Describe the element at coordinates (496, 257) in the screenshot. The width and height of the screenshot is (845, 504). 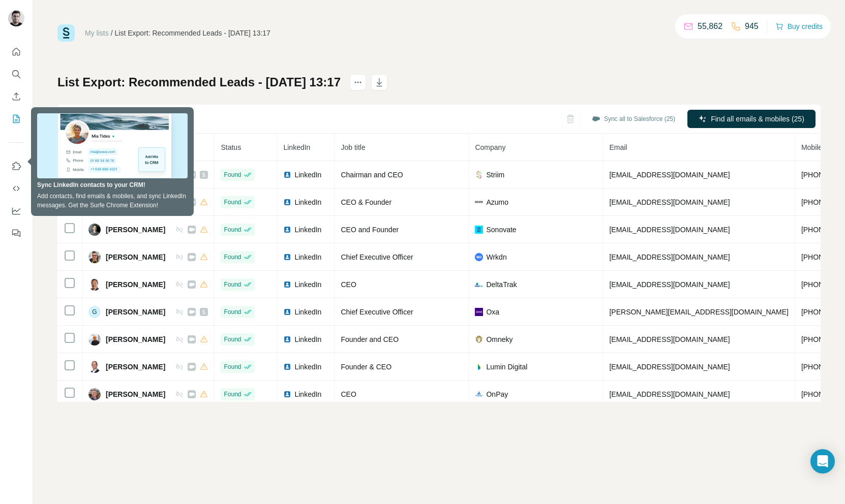
I see `span: Wrkdn` at that location.